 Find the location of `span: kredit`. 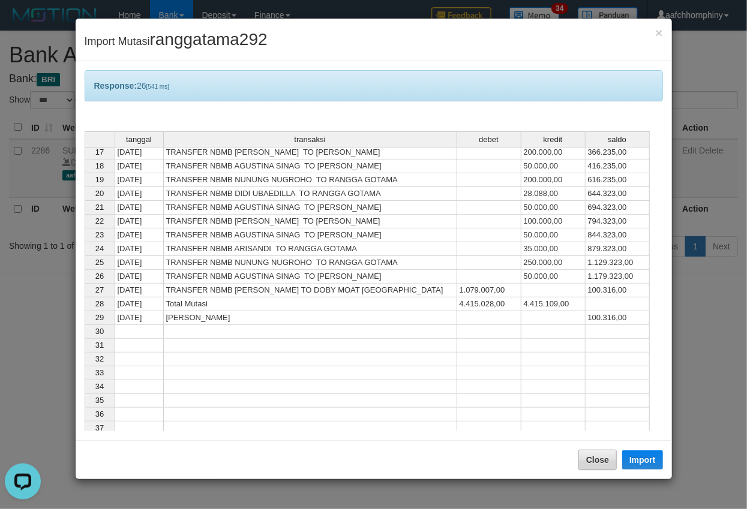

span: kredit is located at coordinates (553, 140).